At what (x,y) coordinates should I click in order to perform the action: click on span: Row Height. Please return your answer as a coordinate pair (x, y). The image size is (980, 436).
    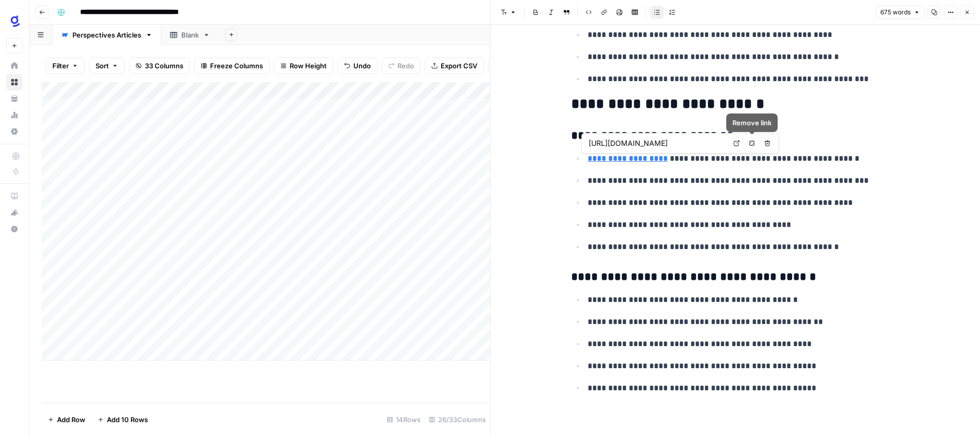
    Looking at the image, I should click on (308, 66).